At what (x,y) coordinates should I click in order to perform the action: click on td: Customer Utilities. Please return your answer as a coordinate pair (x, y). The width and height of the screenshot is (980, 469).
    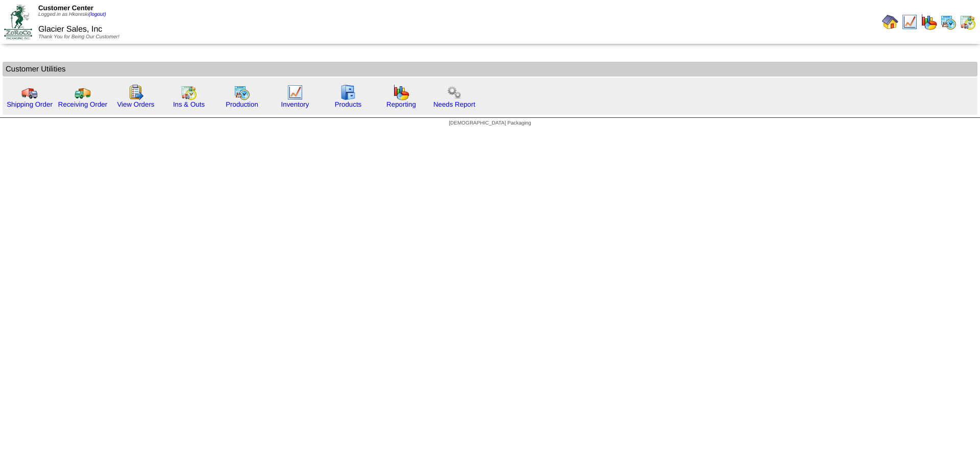
    Looking at the image, I should click on (490, 69).